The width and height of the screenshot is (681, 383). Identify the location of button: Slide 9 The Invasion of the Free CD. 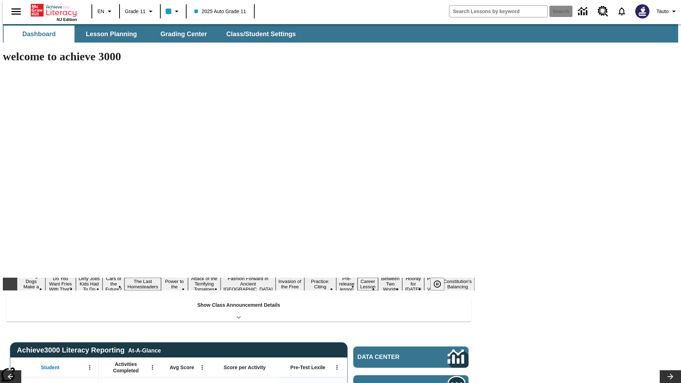
(290, 284).